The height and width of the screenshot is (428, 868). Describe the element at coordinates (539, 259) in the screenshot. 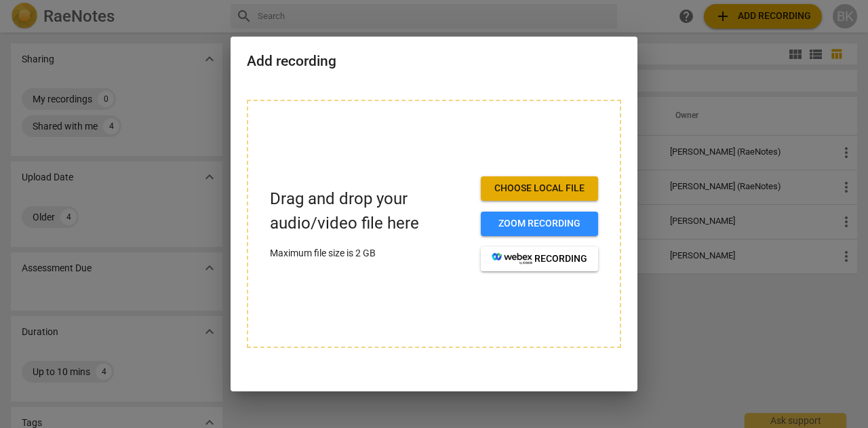

I see `span: recording` at that location.